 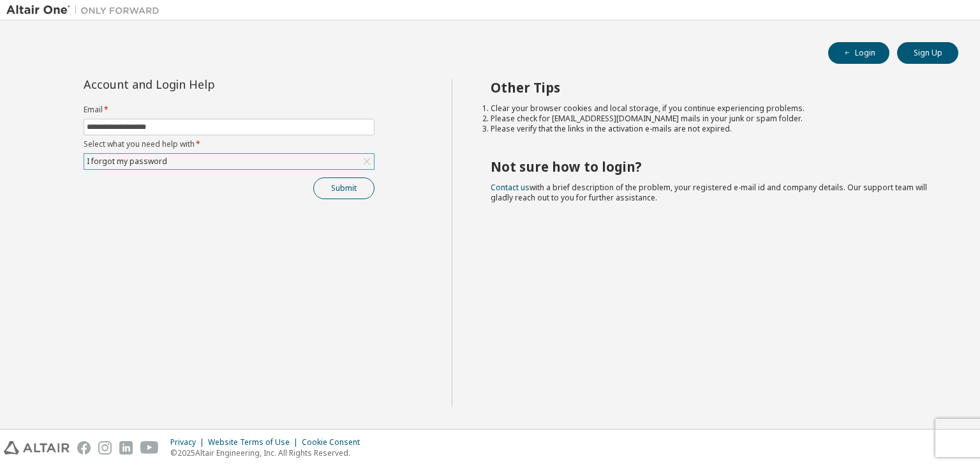 I want to click on h2: Other Tips, so click(x=713, y=88).